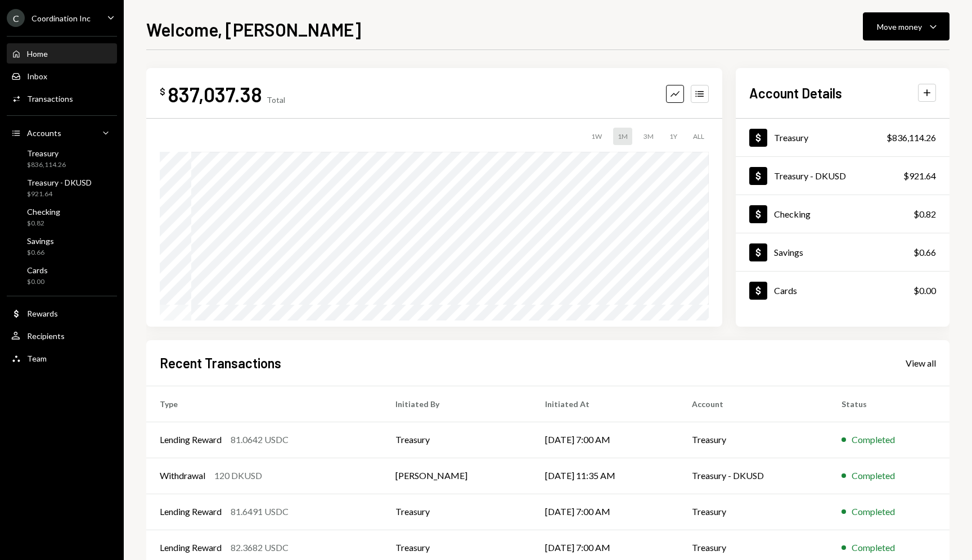 This screenshot has height=560, width=972. What do you see at coordinates (62, 53) in the screenshot?
I see `a: Home` at bounding box center [62, 53].